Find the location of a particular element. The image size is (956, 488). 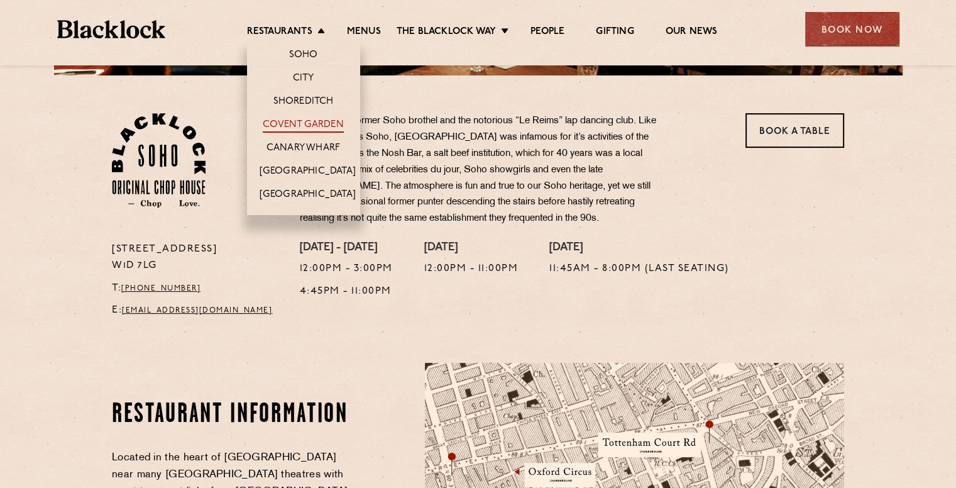

a: Soho is located at coordinates (304, 56).